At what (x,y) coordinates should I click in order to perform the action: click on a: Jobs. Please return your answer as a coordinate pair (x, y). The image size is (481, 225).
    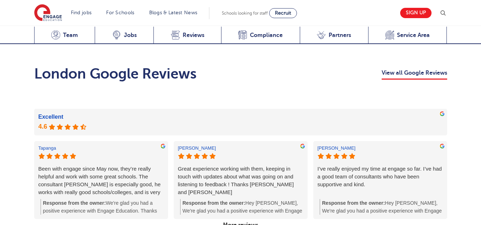
    Looking at the image, I should click on (124, 35).